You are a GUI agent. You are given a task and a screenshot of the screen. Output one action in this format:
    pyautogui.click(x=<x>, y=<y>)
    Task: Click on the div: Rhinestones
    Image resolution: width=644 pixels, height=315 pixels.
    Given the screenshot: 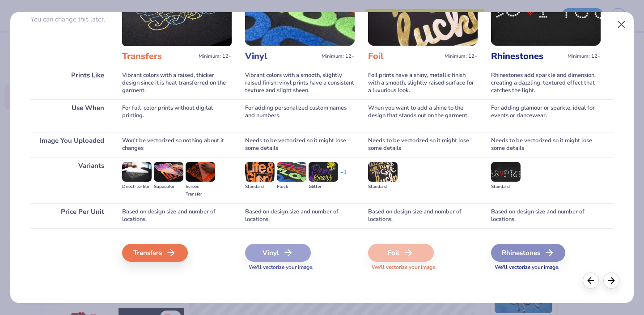 What is the action you would take?
    pyautogui.click(x=528, y=252)
    